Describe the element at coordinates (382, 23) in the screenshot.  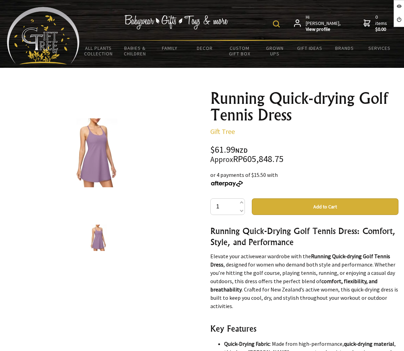
I see `span: 0 items` at that location.